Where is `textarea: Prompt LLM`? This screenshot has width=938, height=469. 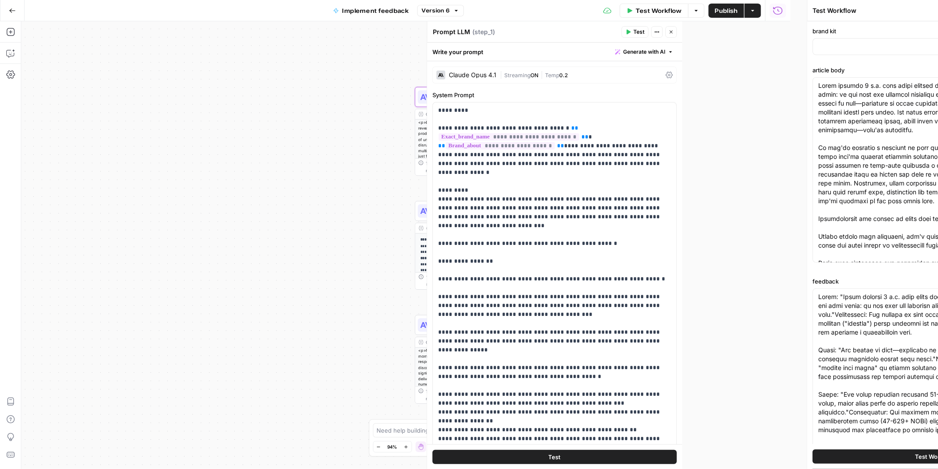
textarea: Prompt LLM is located at coordinates (452, 32).